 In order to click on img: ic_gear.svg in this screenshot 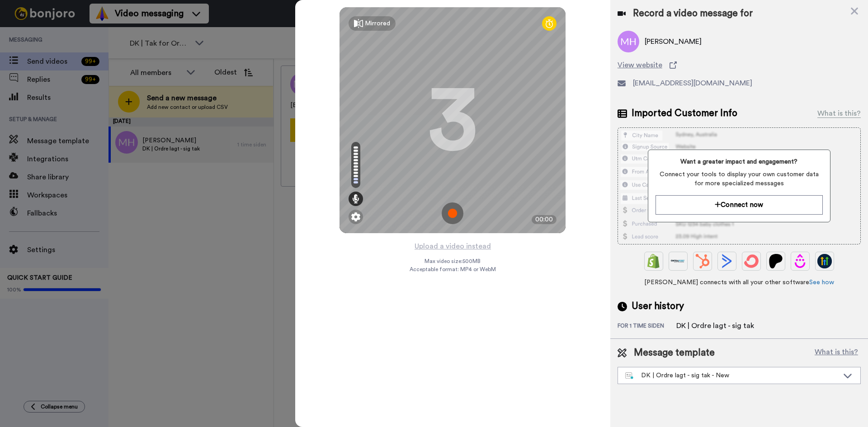, I will do `click(356, 217)`.